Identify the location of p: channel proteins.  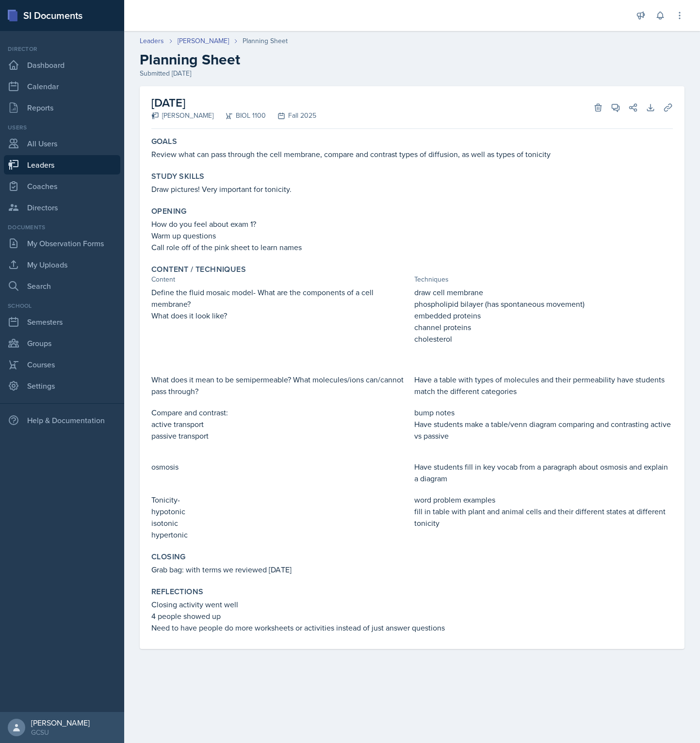
(543, 327).